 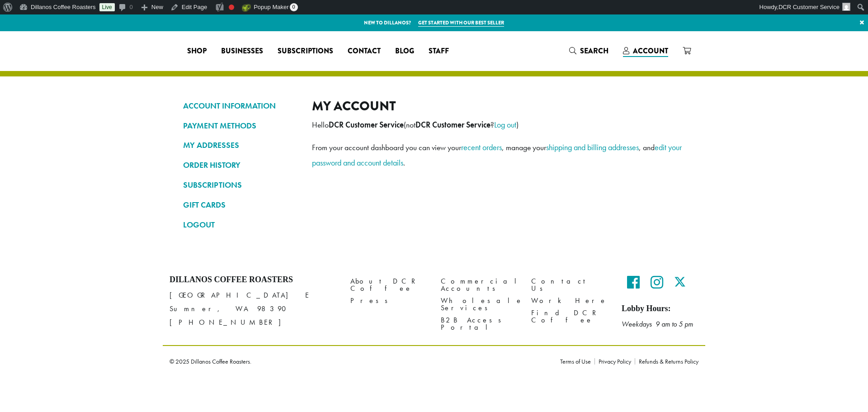 I want to click on a: Refunds & Returns Policy, so click(x=666, y=361).